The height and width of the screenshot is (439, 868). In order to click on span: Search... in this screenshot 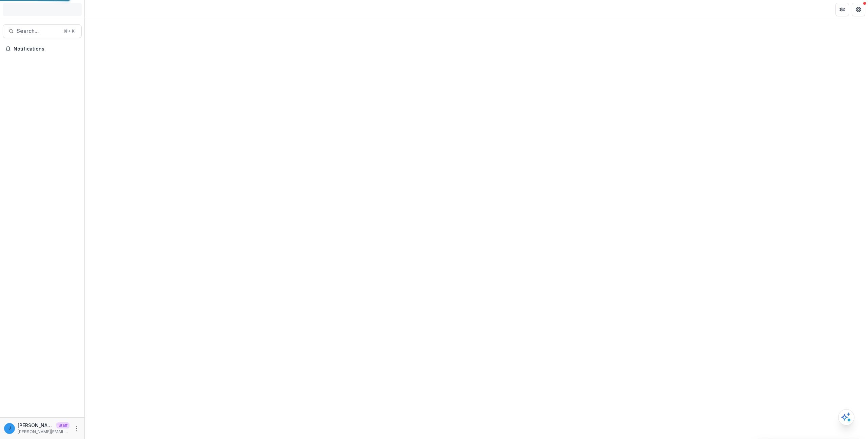, I will do `click(38, 31)`.